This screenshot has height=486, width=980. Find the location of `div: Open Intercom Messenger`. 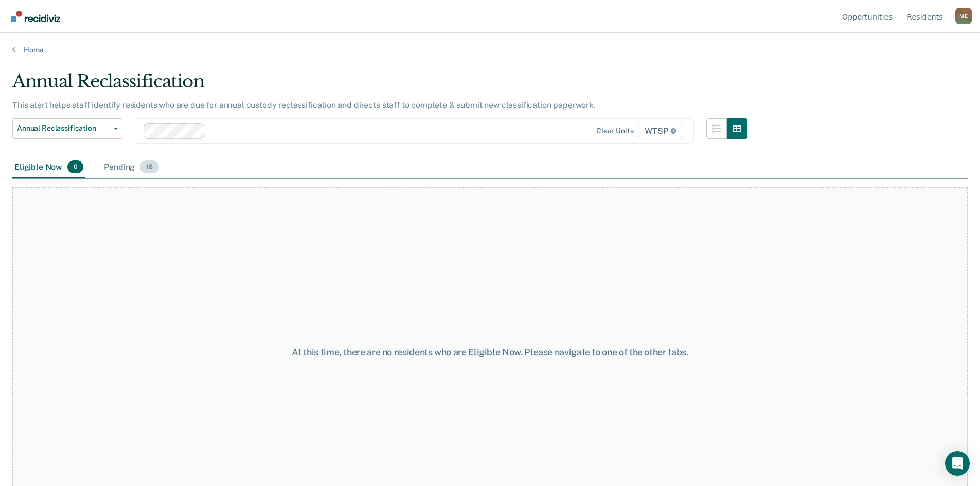

div: Open Intercom Messenger is located at coordinates (957, 464).